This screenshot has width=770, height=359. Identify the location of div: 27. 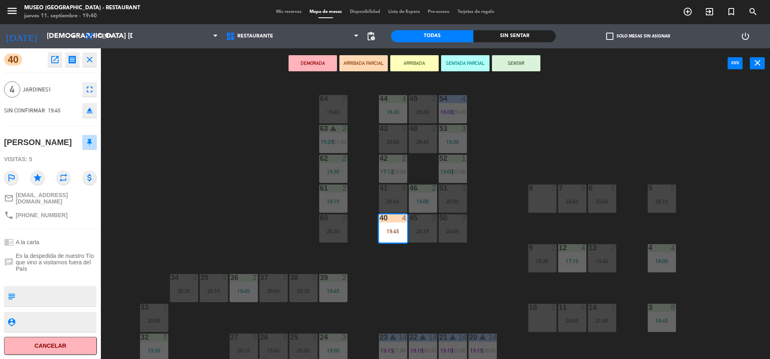
(230, 338).